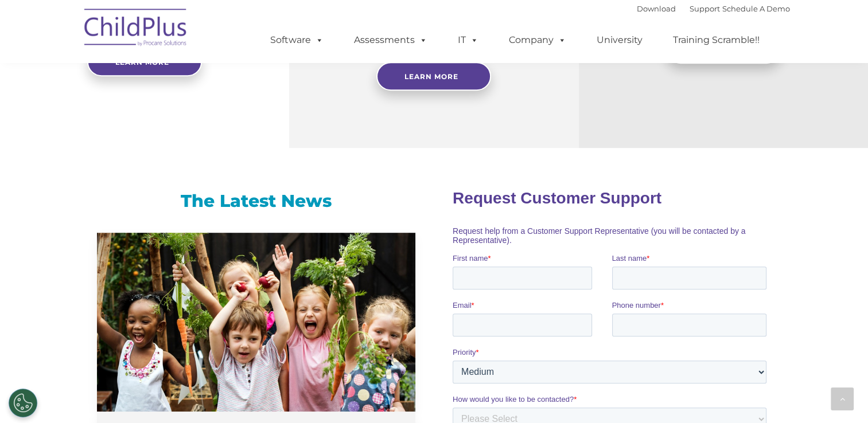 This screenshot has width=868, height=423. What do you see at coordinates (431, 77) in the screenshot?
I see `span: Learn More` at bounding box center [431, 77].